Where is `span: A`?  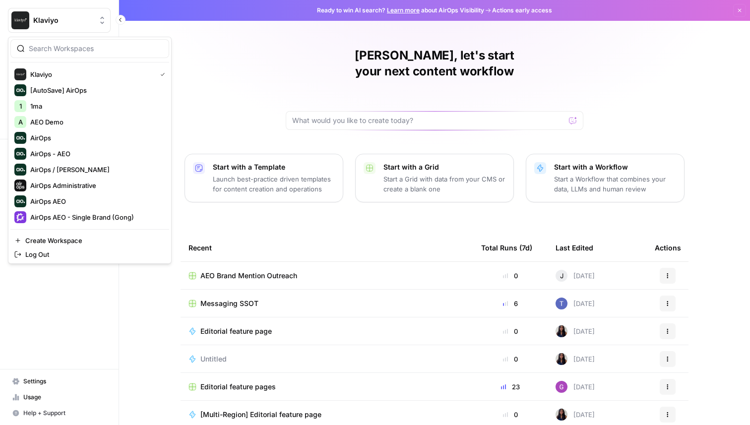
span: A is located at coordinates (20, 122).